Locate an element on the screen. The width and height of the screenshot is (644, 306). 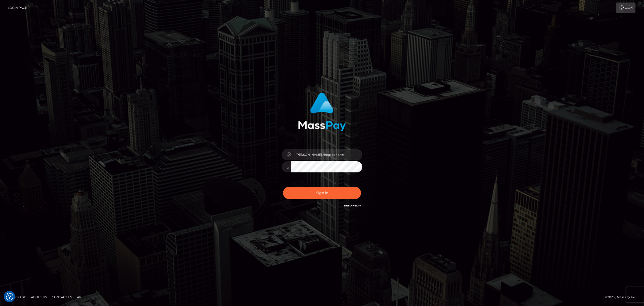
a: Login is located at coordinates (625, 8).